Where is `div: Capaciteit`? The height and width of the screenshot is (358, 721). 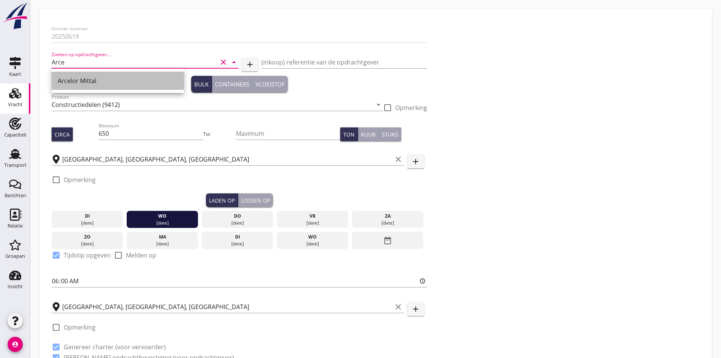
div: Capaciteit is located at coordinates (15, 135).